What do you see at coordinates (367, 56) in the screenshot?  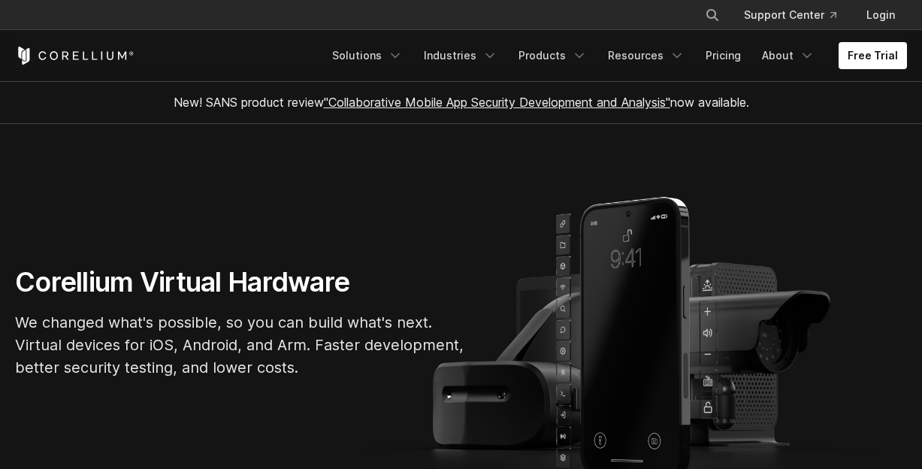 I see `a: Solutions` at bounding box center [367, 56].